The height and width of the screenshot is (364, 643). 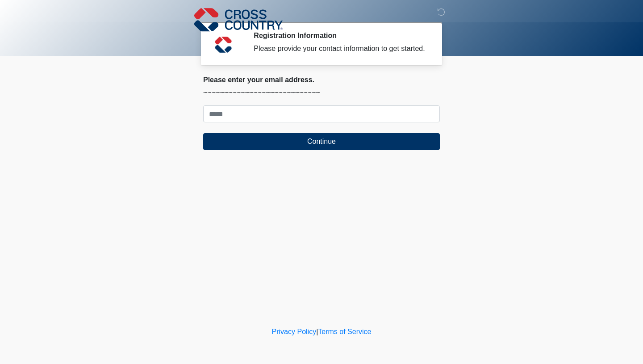 What do you see at coordinates (238, 20) in the screenshot?
I see `img: Cross Country Logo` at bounding box center [238, 20].